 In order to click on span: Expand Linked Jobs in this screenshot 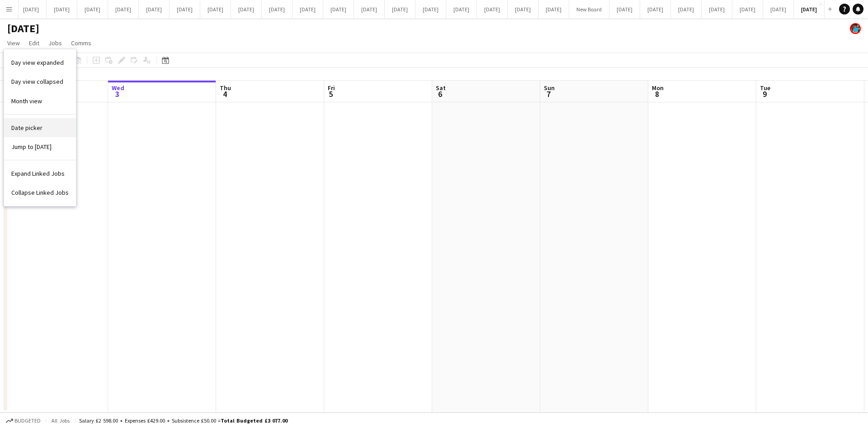, I will do `click(38, 173)`.